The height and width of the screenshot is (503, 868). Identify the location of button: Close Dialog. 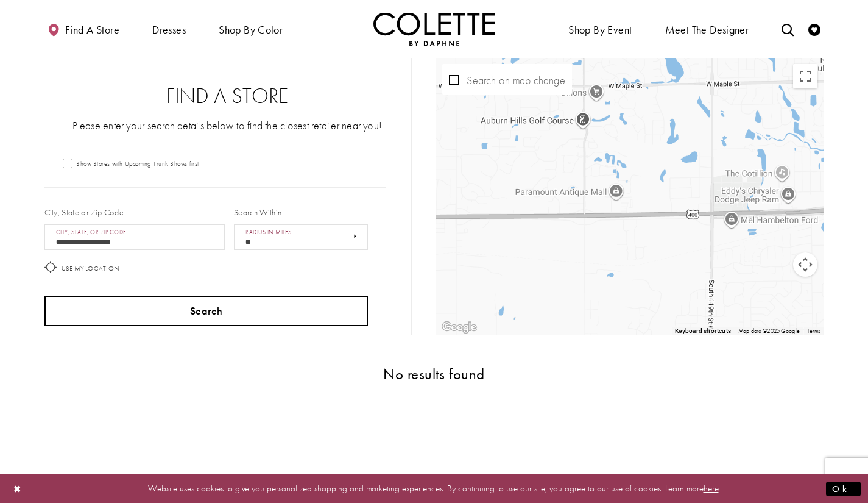
(18, 488).